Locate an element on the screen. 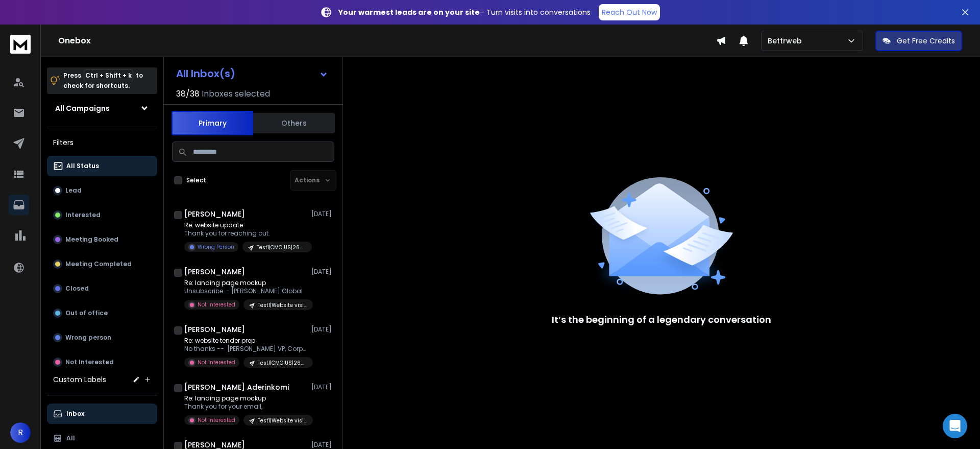  p: Get Free Credits is located at coordinates (926, 41).